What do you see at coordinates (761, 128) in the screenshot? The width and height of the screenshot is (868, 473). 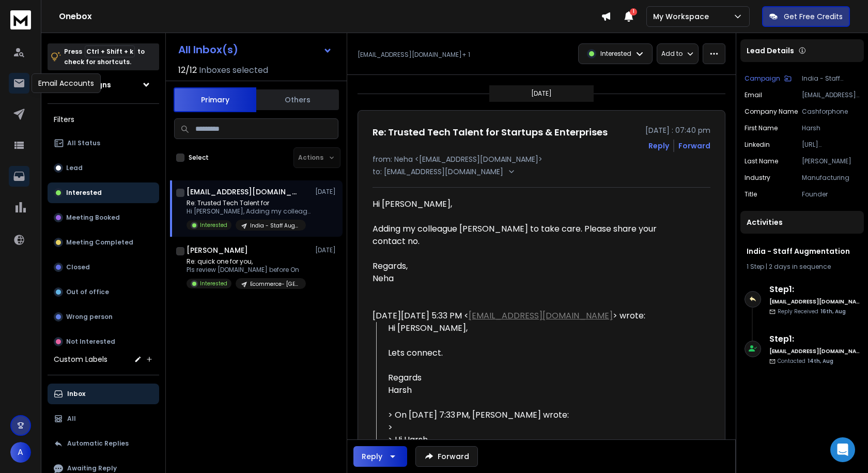 I see `p: First Name` at bounding box center [761, 128].